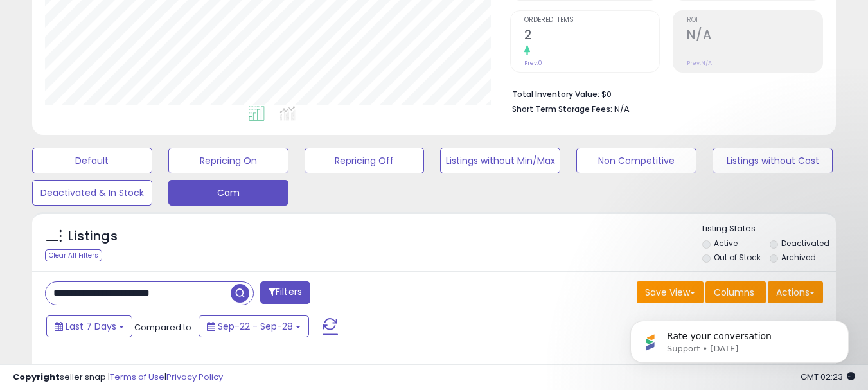 This screenshot has width=868, height=390. Describe the element at coordinates (39, 49) in the screenshot. I see `img: Profile image for Support` at that location.